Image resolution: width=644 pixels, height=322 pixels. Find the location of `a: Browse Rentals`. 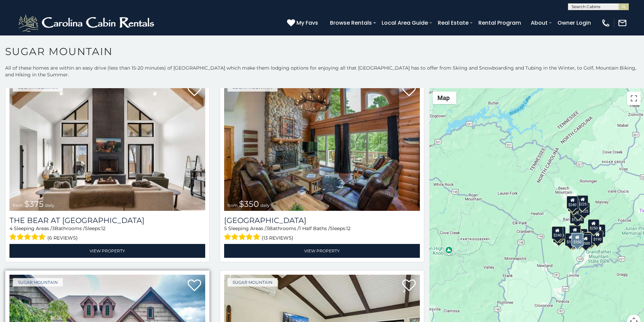

a: Browse Rentals is located at coordinates (351, 23).